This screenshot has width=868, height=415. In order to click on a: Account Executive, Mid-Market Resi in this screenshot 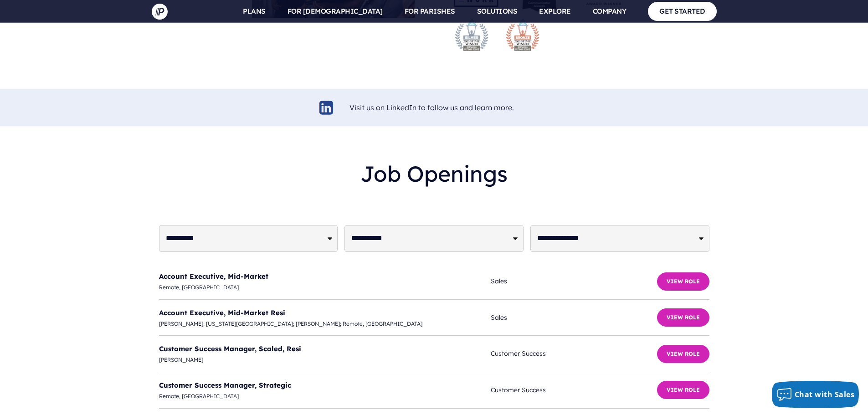, I will do `click(222, 313)`.